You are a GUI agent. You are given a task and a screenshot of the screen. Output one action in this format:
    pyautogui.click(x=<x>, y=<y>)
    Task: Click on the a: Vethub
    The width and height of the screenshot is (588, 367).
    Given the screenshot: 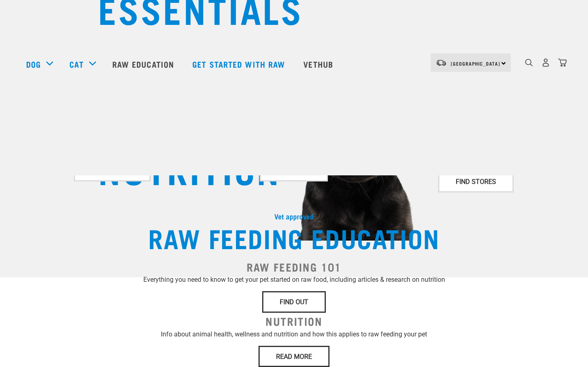 What is the action you would take?
    pyautogui.click(x=319, y=64)
    